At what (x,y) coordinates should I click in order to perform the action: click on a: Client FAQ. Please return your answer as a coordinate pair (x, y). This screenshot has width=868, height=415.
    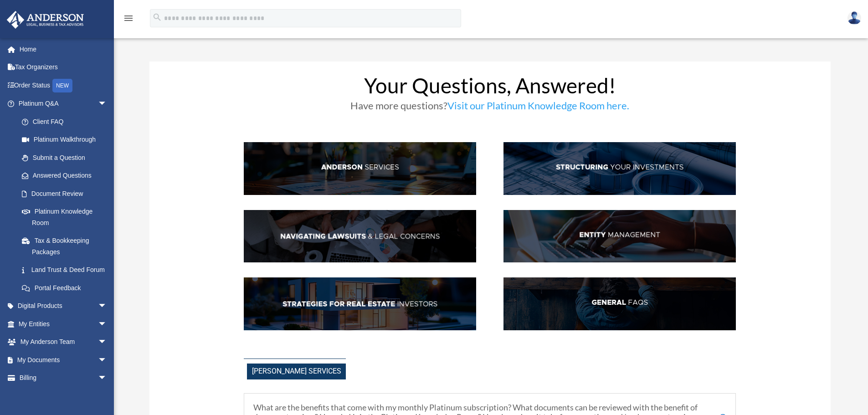
    Looking at the image, I should click on (64, 121).